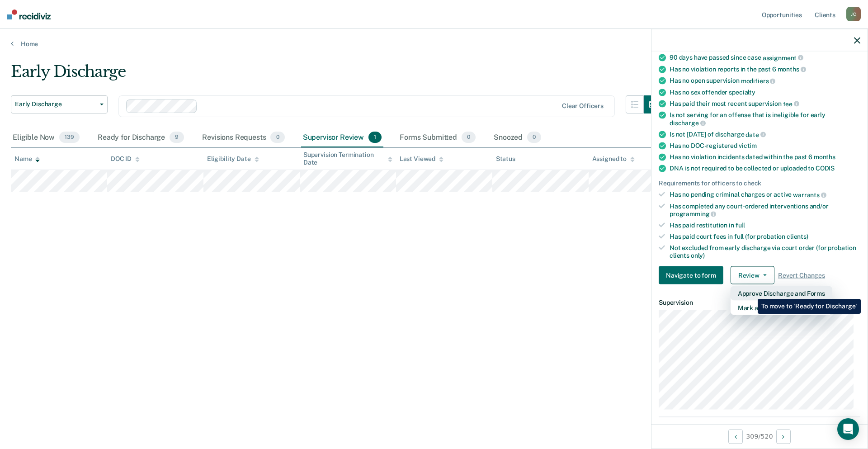 The height and width of the screenshot is (449, 868). What do you see at coordinates (854, 14) in the screenshot?
I see `div: J C` at bounding box center [854, 14].